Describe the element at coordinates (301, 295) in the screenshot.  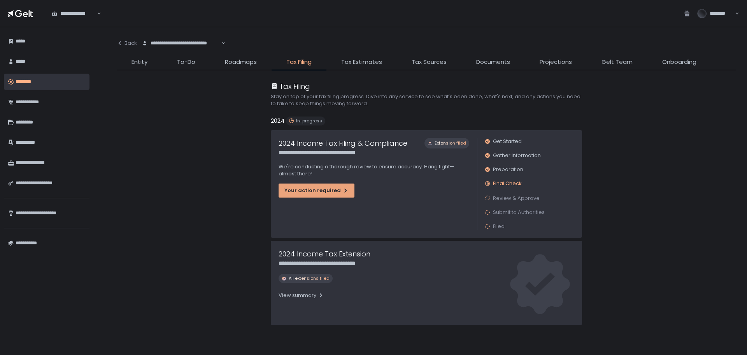
I see `div: View summary` at that location.